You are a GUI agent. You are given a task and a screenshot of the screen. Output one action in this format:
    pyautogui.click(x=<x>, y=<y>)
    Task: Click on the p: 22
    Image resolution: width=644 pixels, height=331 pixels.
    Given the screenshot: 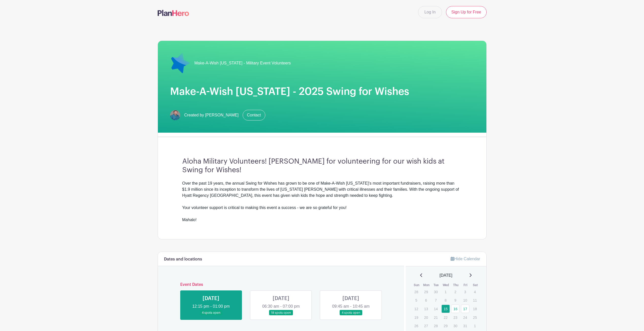 What is the action you would take?
    pyautogui.click(x=446, y=317)
    